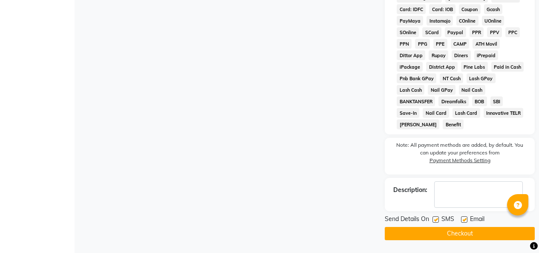 The height and width of the screenshot is (253, 539). I want to click on span: COnline, so click(467, 20).